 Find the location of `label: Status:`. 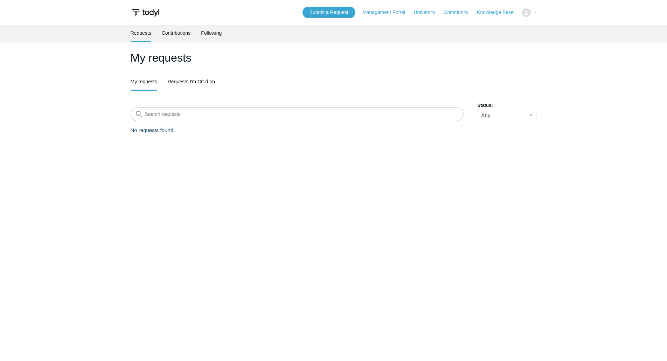

label: Status: is located at coordinates (507, 105).